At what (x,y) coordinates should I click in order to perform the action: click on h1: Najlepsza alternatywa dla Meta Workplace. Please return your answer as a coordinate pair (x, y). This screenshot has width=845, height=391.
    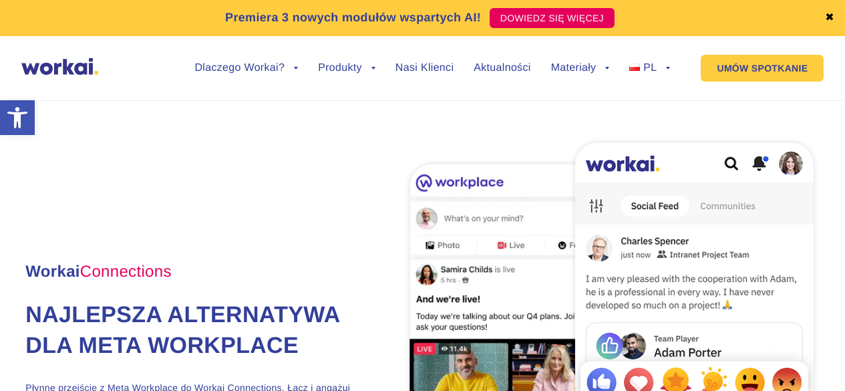
    Looking at the image, I should click on (198, 331).